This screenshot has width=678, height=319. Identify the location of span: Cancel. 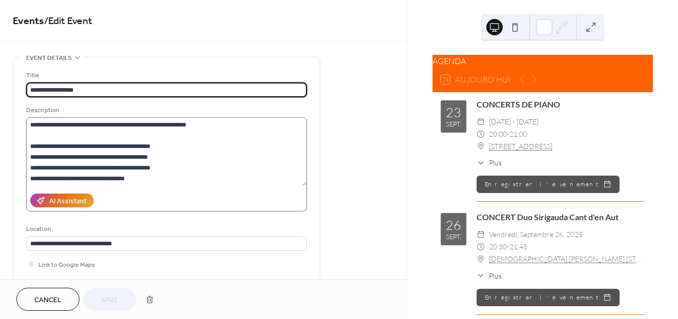
(48, 300).